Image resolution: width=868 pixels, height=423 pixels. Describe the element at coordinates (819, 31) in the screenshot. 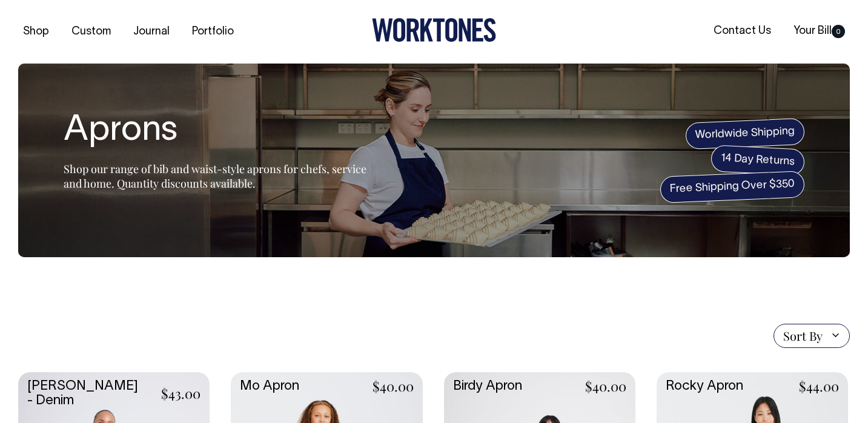

I see `a: Your Bill0` at that location.